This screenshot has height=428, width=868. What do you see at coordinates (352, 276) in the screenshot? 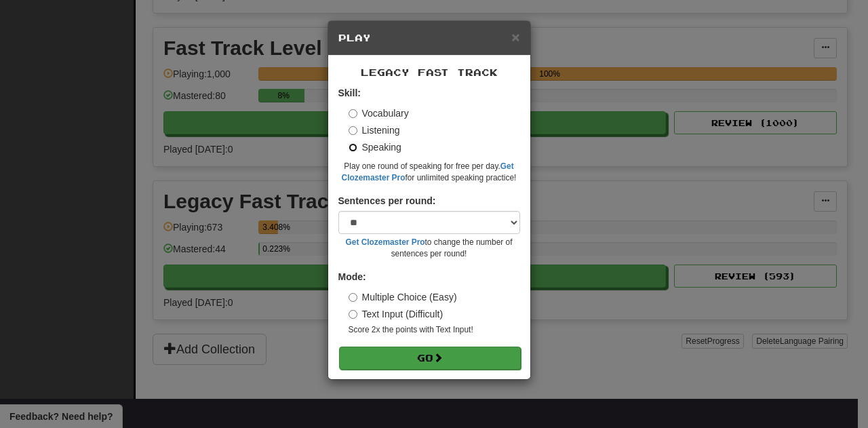
I see `strong: Mode:` at bounding box center [352, 276].